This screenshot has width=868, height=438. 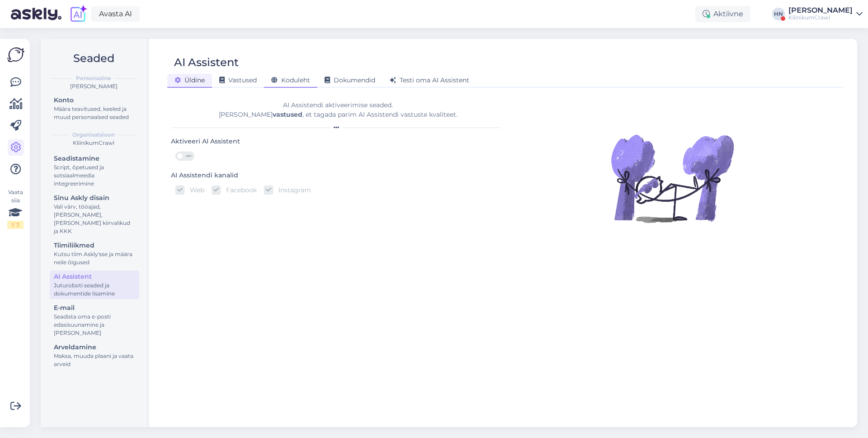 I want to click on a: KontoMäära teavitused, keeled ja muud personaalsed seaded, so click(x=95, y=108).